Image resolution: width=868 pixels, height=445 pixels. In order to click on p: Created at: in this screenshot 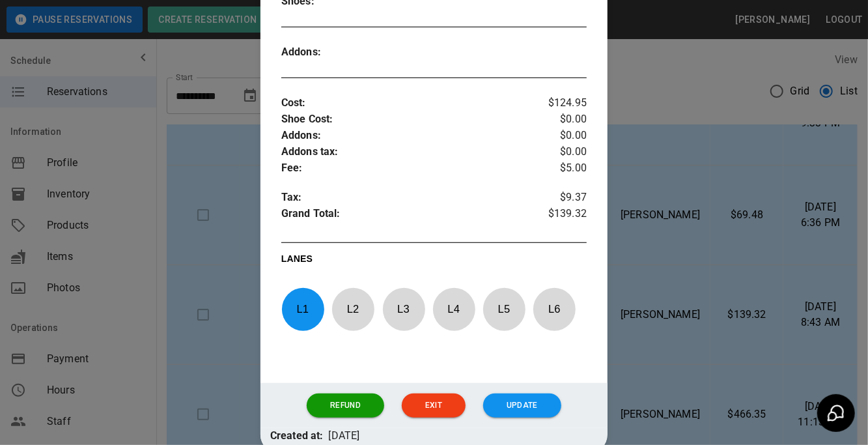, I will do `click(297, 436)`.